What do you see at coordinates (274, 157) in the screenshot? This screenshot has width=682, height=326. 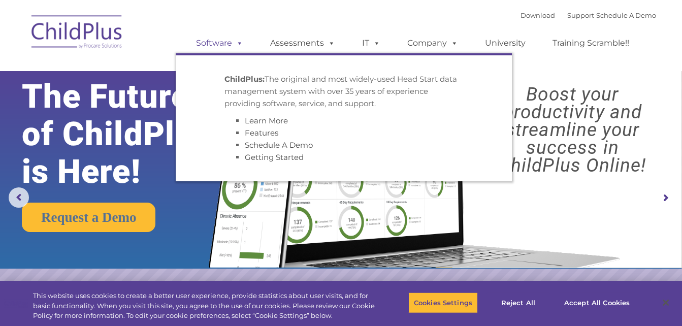 I see `a: Getting Started` at bounding box center [274, 157].